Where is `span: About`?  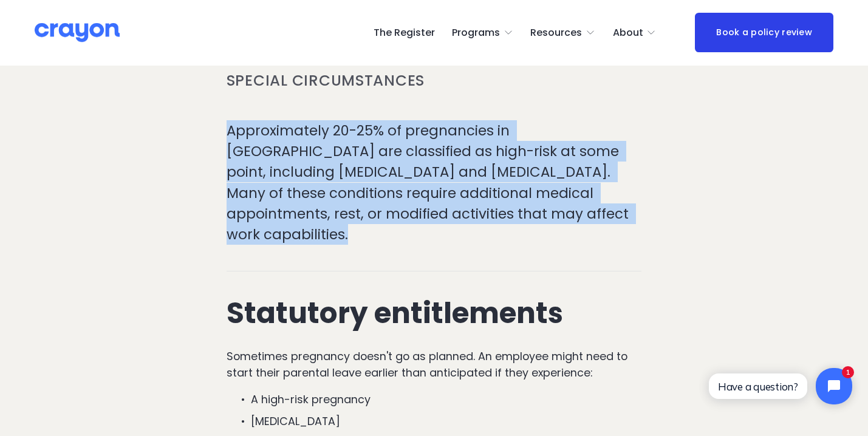 span: About is located at coordinates (628, 33).